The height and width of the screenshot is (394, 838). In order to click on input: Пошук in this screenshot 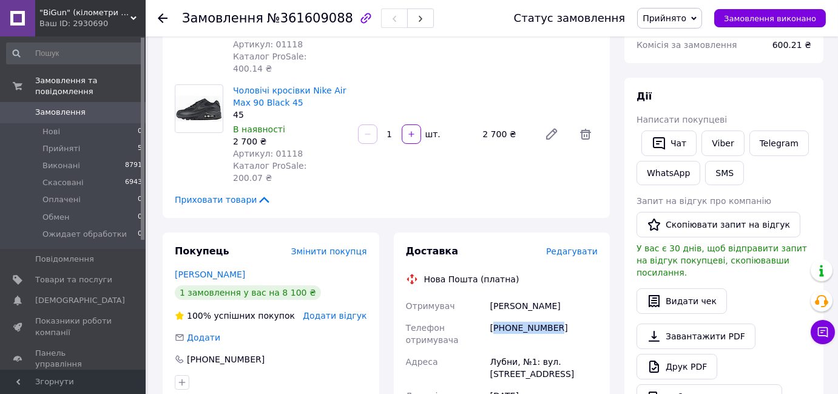, I will do `click(75, 53)`.